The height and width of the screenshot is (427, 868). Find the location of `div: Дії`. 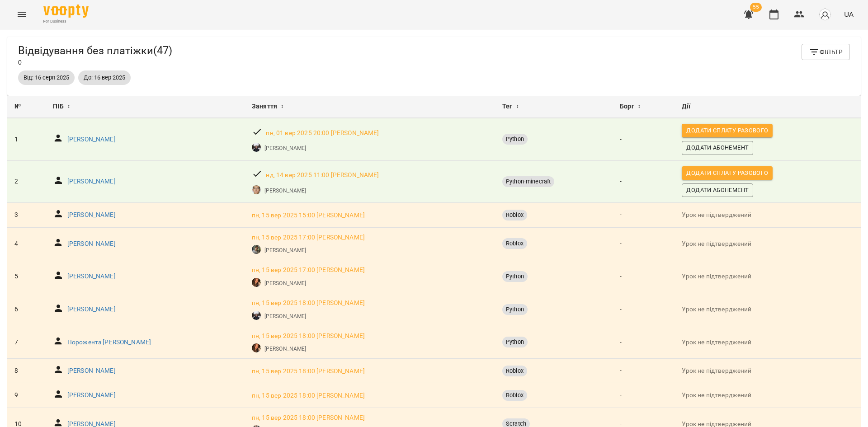

div: Дії is located at coordinates (768, 106).